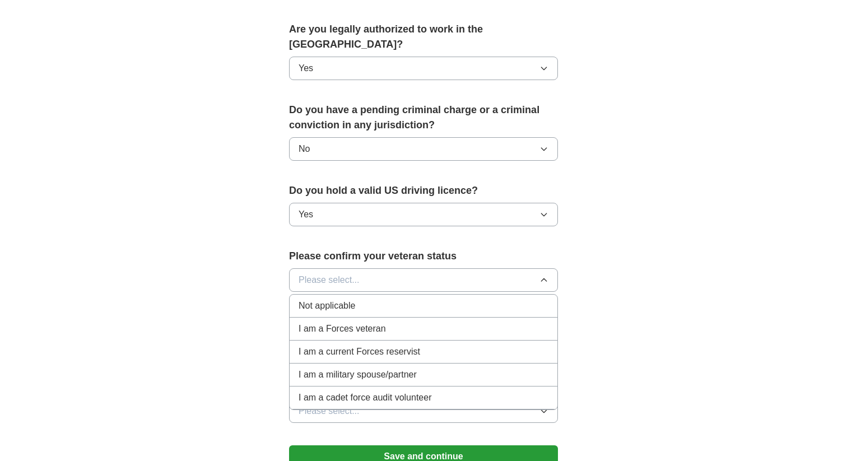 The height and width of the screenshot is (461, 847). What do you see at coordinates (342, 329) in the screenshot?
I see `span: I am a Forces veteran` at bounding box center [342, 329].